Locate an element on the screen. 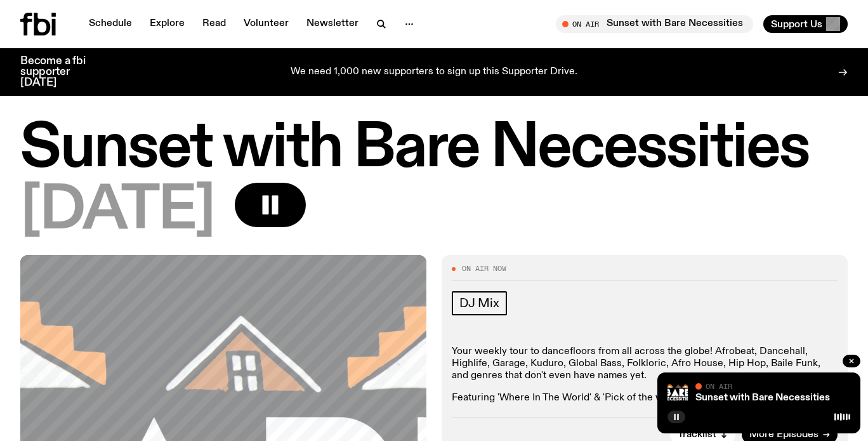  button: On AirSunset with Bare Necessities is located at coordinates (654, 24).